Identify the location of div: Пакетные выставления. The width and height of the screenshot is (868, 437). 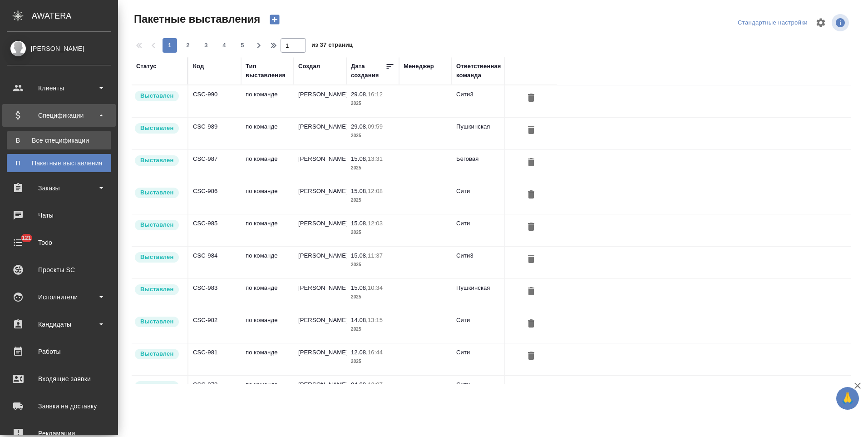
(59, 163).